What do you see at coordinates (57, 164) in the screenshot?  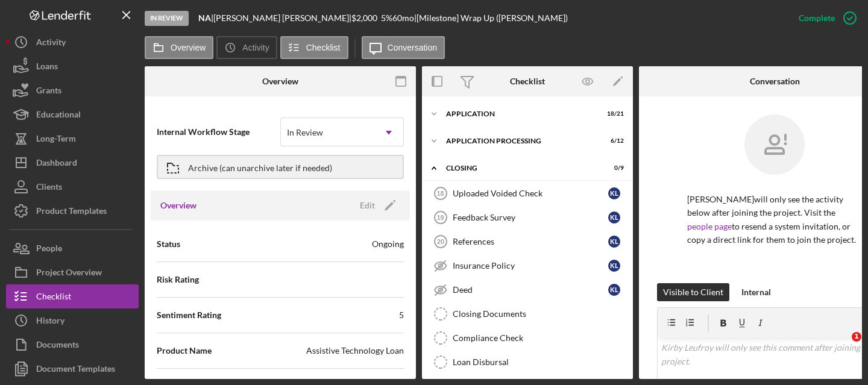 I see `div: Dashboard` at bounding box center [57, 164].